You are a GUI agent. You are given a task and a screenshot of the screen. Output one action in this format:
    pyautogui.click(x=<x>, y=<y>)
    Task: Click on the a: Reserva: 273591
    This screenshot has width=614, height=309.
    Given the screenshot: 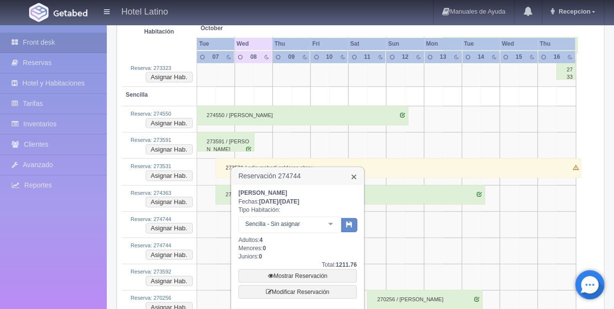 What is the action you would take?
    pyautogui.click(x=151, y=140)
    